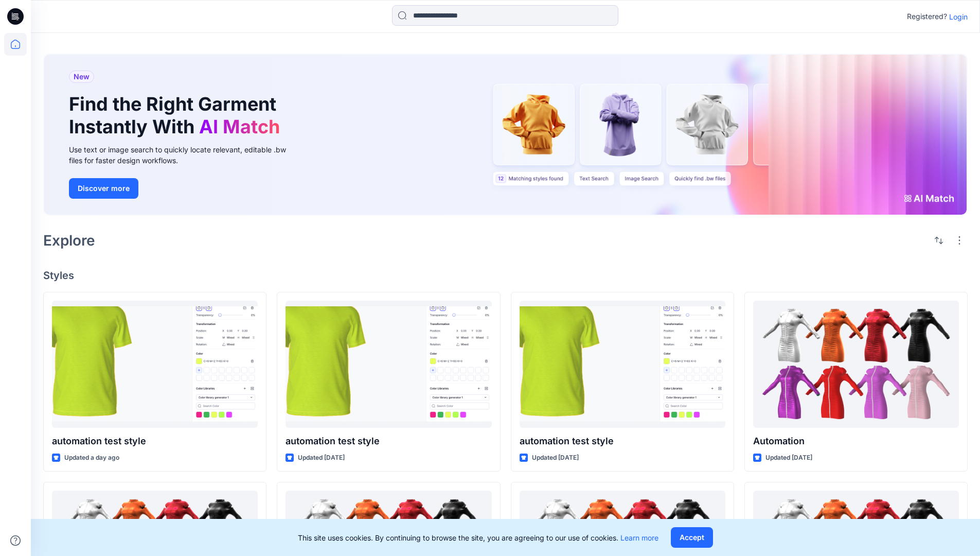 This screenshot has width=980, height=556. I want to click on div: Use text or image search to quickly locate relevant, editable .bw files for faster design workflows., so click(184, 154).